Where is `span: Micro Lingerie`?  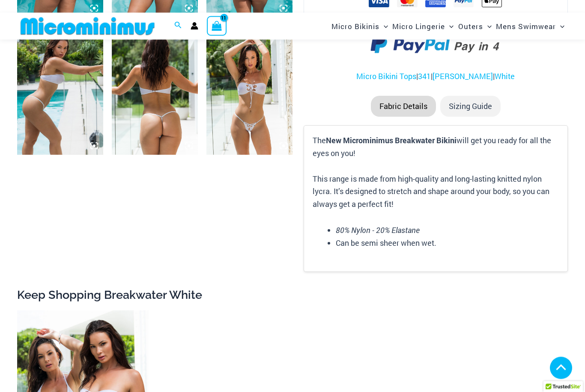 span: Micro Lingerie is located at coordinates (418, 26).